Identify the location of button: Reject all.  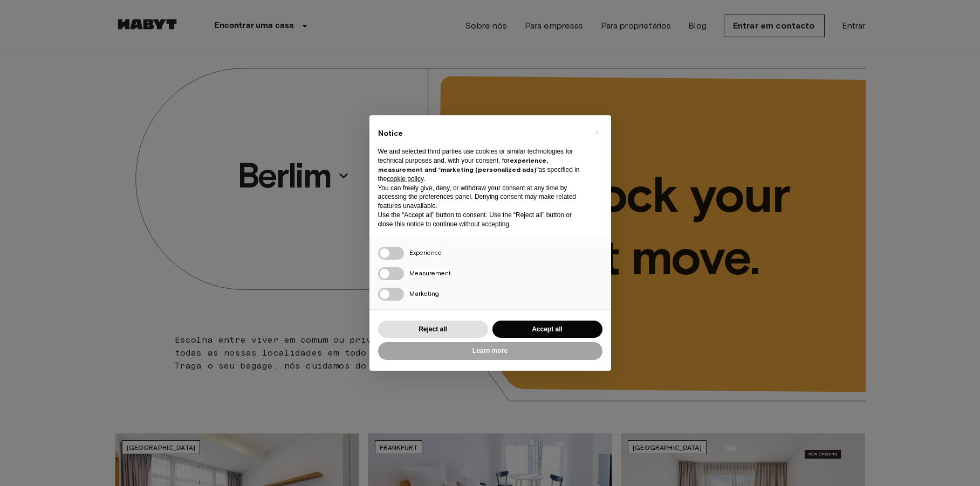
(433, 329).